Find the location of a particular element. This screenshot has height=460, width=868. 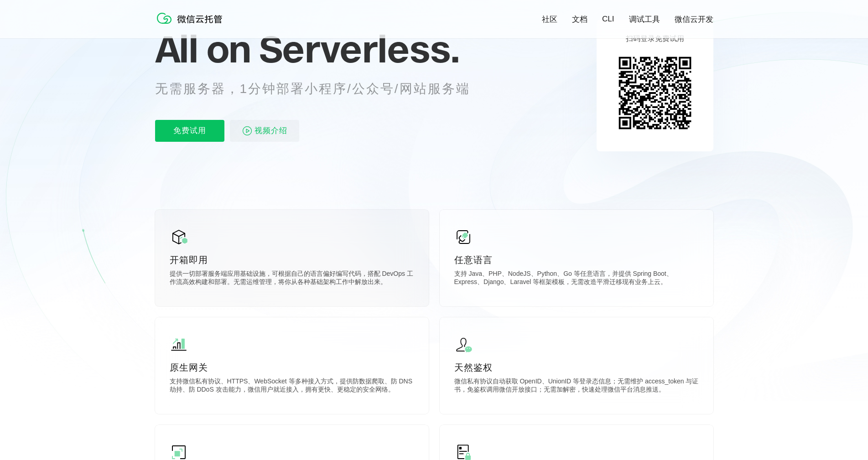

p: 微信私有协议自动获取 OpenID、UnionID 等登录态信息；无需维护 access_token 与证书，免鉴权调用微信开放接口；无需加解密，快速处理微信平台消息推送。 is located at coordinates (577, 387).